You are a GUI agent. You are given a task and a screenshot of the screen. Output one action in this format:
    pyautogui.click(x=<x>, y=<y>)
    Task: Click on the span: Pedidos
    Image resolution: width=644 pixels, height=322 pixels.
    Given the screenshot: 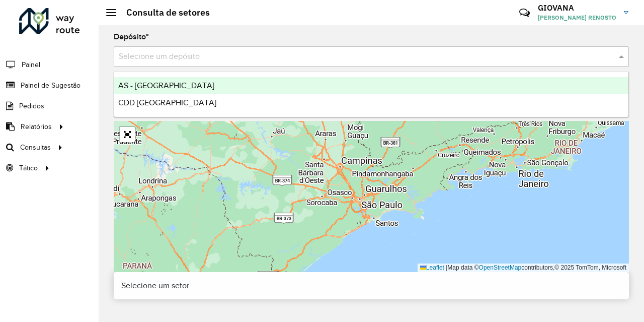 What is the action you would take?
    pyautogui.click(x=31, y=106)
    